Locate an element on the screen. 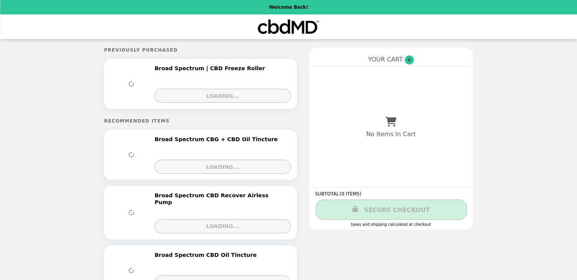 The height and width of the screenshot is (280, 577). h2: Broad Spectrum CBD Recover Airless Pump is located at coordinates (220, 199).